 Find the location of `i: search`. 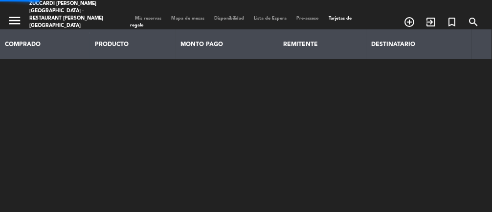

i: search is located at coordinates (474, 22).